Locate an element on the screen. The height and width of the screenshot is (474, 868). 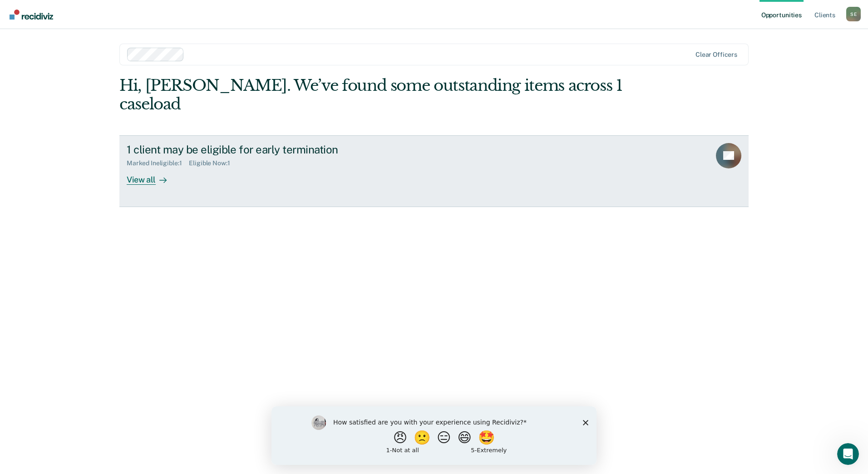
div: 1 client may be eligible for early termination is located at coordinates (286, 150).